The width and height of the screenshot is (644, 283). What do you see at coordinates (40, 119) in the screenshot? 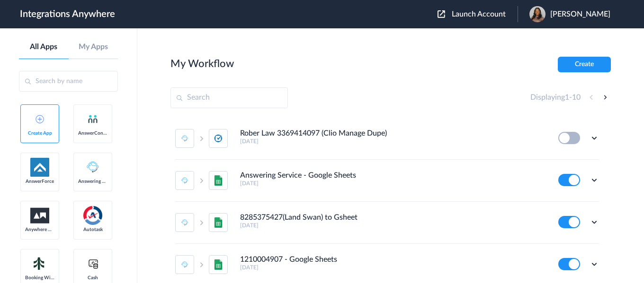
I see `img: add-icon.svg` at bounding box center [40, 119].